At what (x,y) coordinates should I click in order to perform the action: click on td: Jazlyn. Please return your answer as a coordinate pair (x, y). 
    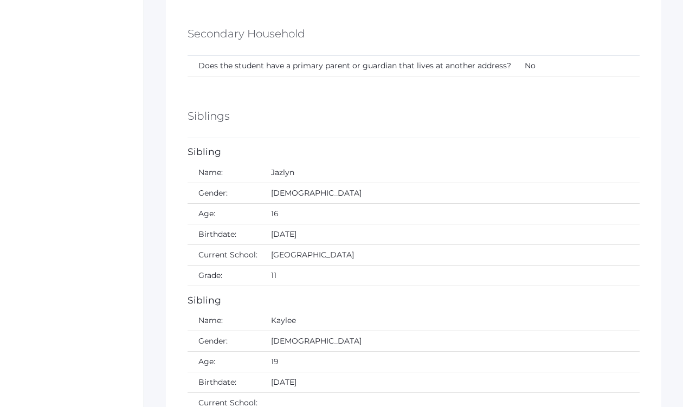
    Looking at the image, I should click on (450, 173).